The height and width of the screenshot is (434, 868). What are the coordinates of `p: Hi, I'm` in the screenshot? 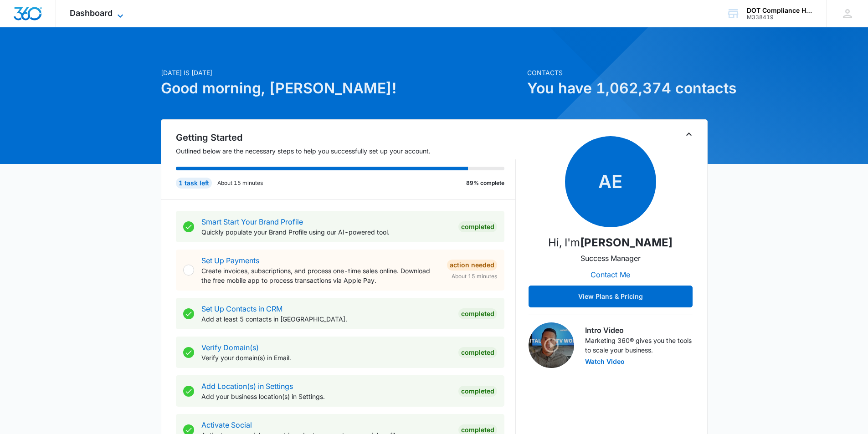 It's located at (610, 243).